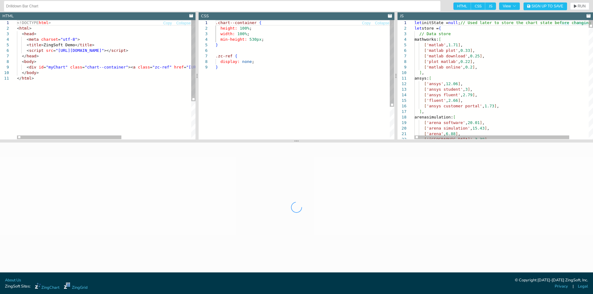  What do you see at coordinates (203, 40) in the screenshot?
I see `div: 4` at bounding box center [203, 40].